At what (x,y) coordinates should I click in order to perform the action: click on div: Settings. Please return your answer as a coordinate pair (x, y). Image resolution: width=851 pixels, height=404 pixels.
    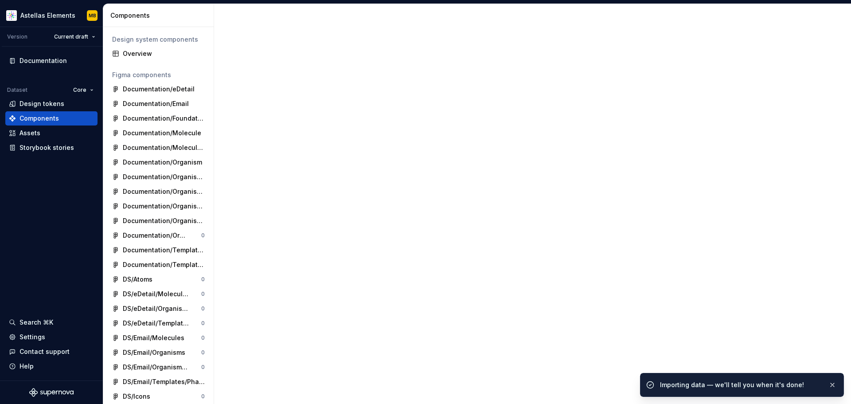
    Looking at the image, I should click on (32, 337).